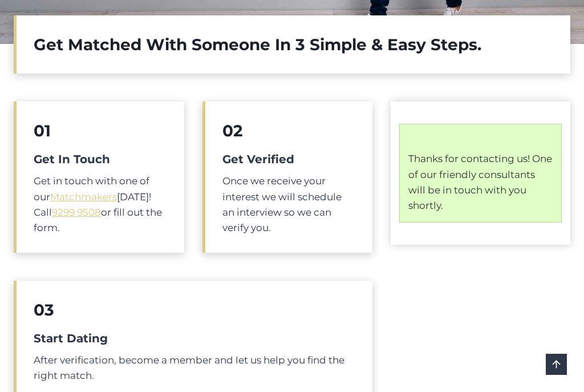 This screenshot has width=584, height=392. What do you see at coordinates (289, 159) in the screenshot?
I see `h5: Get Verified` at bounding box center [289, 159].